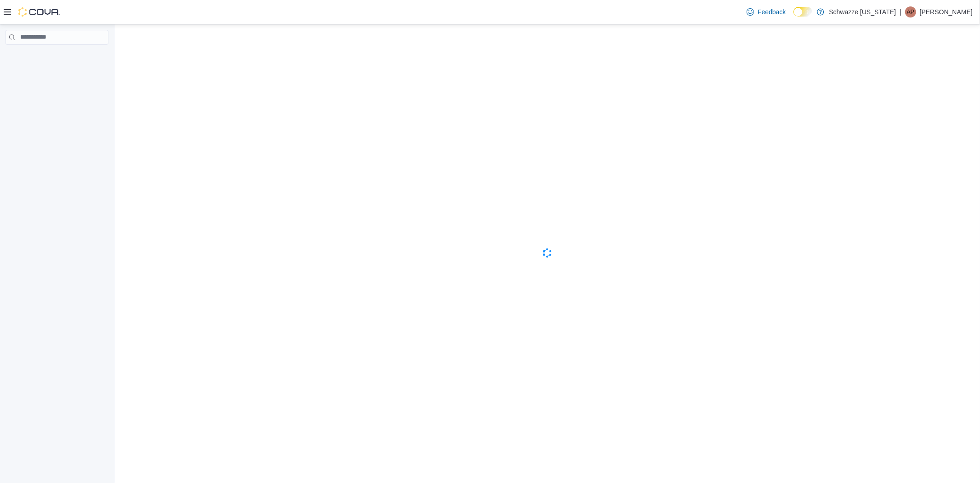 The image size is (980, 483). I want to click on span: AP, so click(910, 12).